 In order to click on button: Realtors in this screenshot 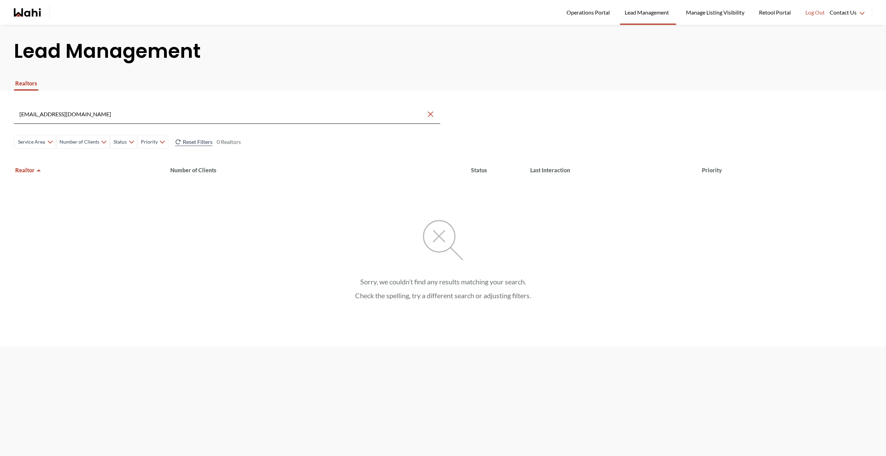, I will do `click(26, 84)`.